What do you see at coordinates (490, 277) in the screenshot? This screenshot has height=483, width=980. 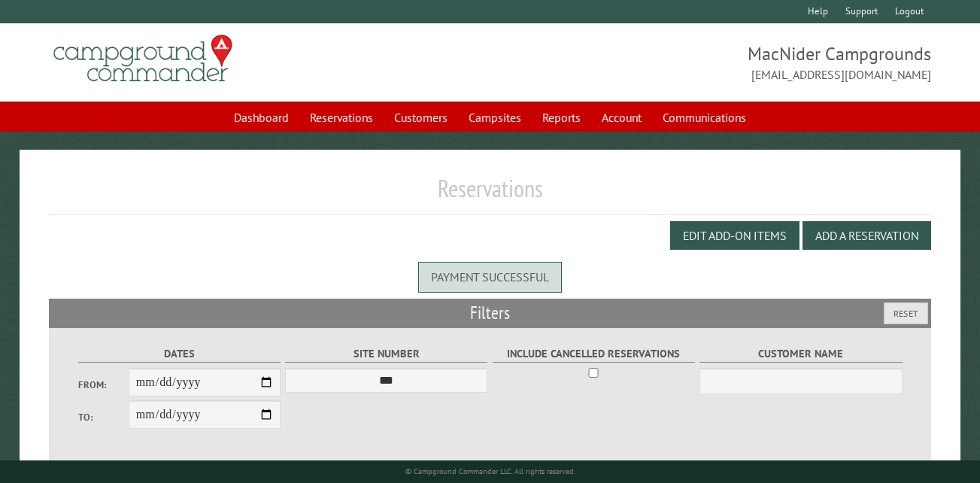 I see `div: Payment successful` at bounding box center [490, 277].